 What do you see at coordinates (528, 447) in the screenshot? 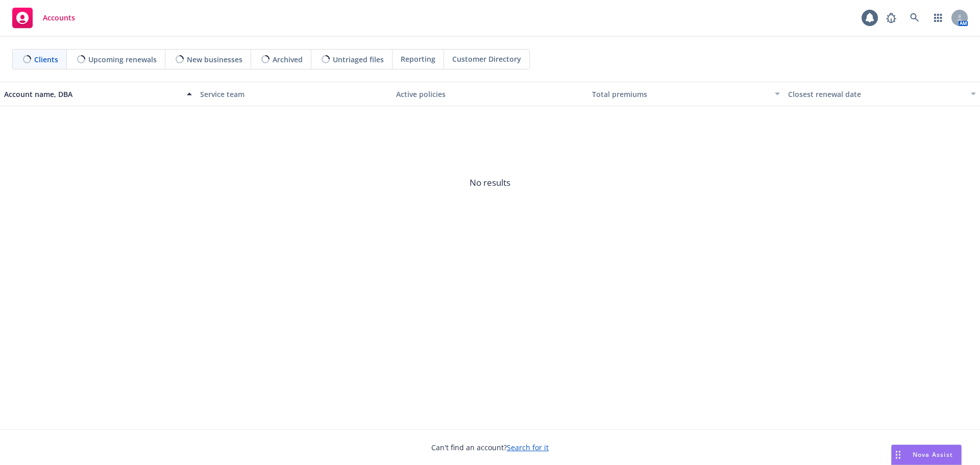
I see `a: Search for it` at bounding box center [528, 447].